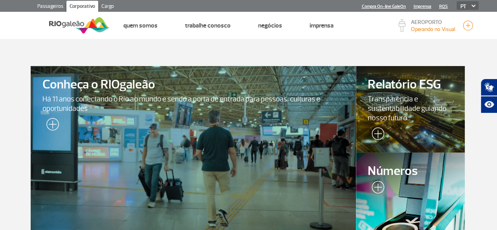 The width and height of the screenshot is (497, 230). What do you see at coordinates (488, 104) in the screenshot?
I see `button: Abrir recursos assistivos.` at bounding box center [488, 104].